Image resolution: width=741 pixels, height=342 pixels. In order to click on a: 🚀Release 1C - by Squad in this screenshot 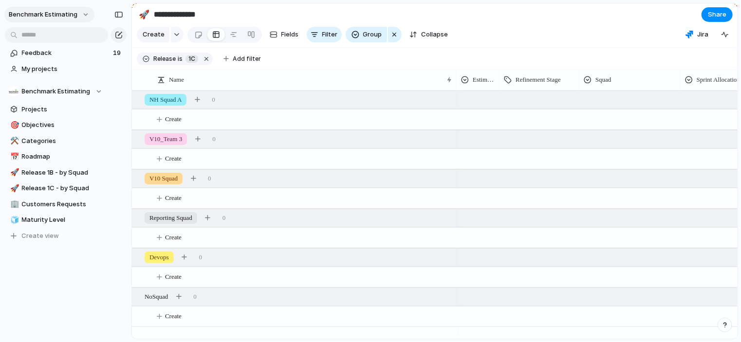, I will do `click(66, 188)`.